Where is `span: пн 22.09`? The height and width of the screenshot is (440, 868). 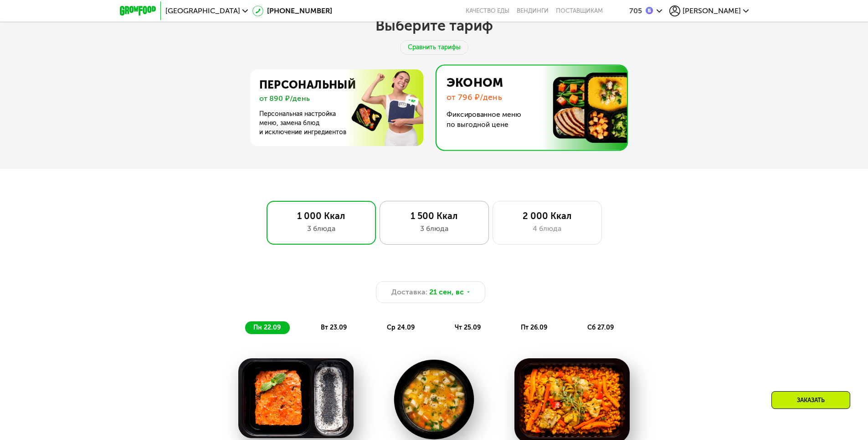
span: пн 22.09 is located at coordinates (267, 327).